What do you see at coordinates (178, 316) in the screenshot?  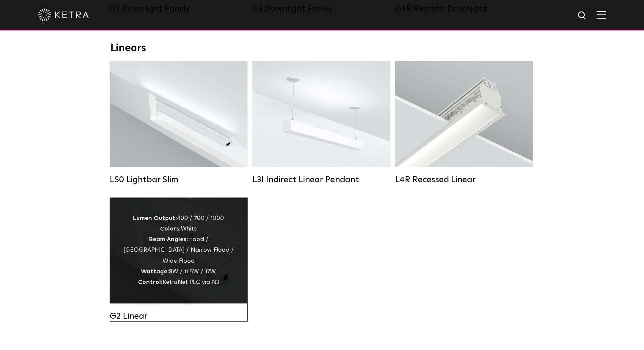 I see `div: G2 Linear` at bounding box center [178, 316].